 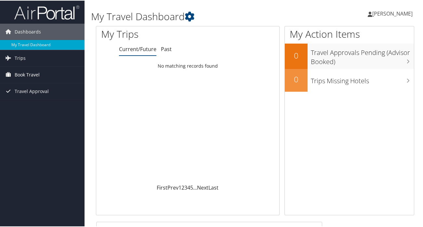 I want to click on a: Next, so click(x=203, y=187).